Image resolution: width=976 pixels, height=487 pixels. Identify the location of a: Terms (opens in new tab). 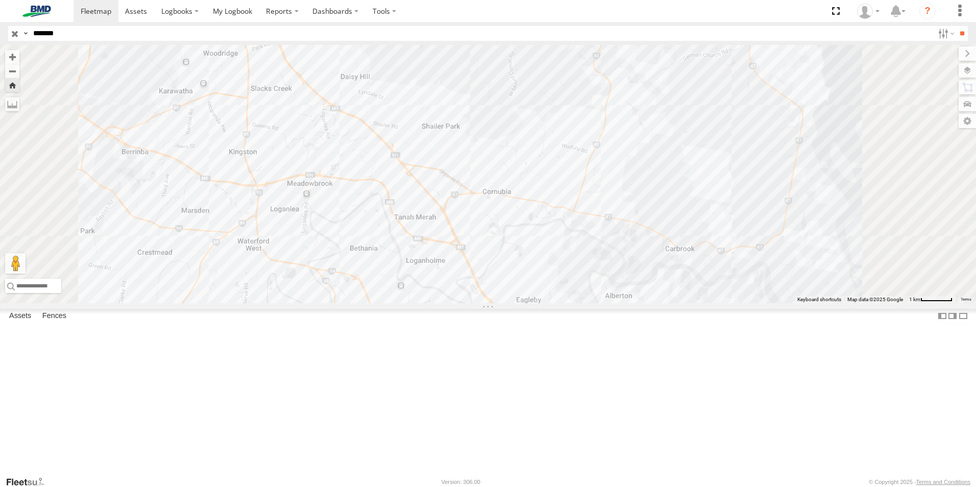
(966, 300).